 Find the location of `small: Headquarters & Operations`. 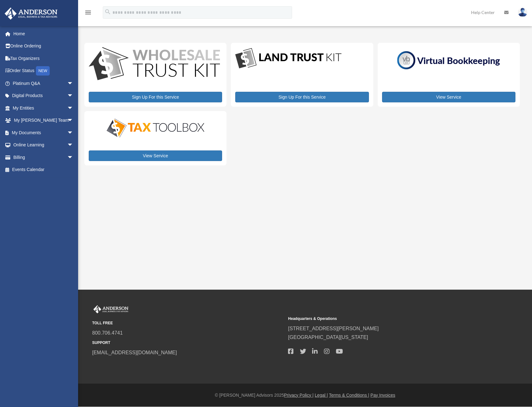

small: Headquarters & Operations is located at coordinates (384, 319).